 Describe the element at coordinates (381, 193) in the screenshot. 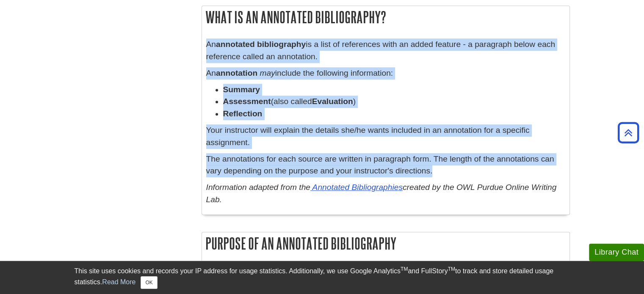

I see `em: Information adapted from the created by the OWL Purdue Online Writing Lab.` at that location.